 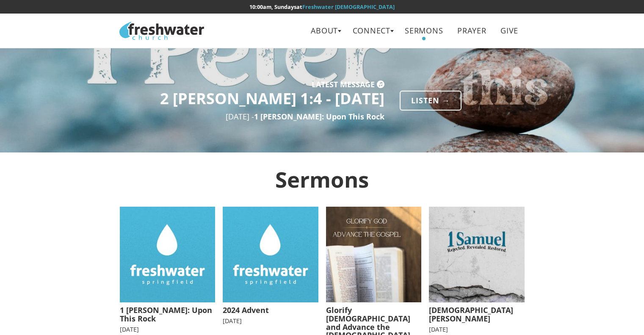 I want to click on h5: Latest Message, so click(x=343, y=84).